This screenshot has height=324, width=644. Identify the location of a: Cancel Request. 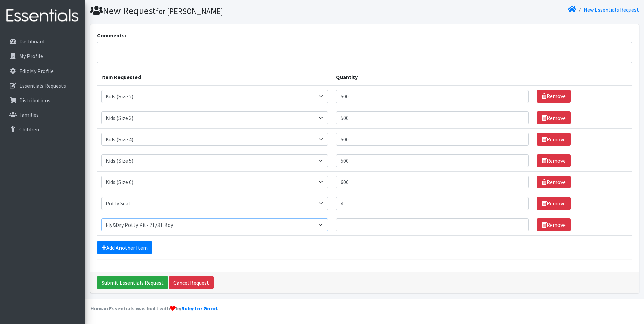
(191, 283).